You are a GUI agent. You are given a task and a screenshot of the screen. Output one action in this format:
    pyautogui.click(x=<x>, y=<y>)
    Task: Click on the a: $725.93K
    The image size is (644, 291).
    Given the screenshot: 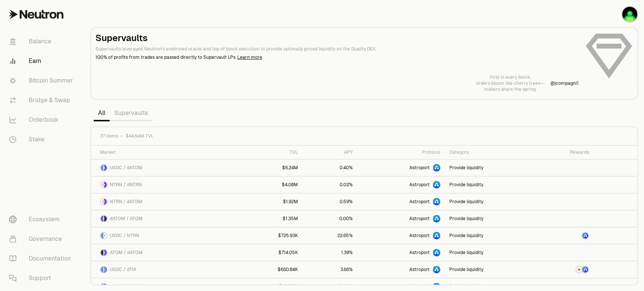 What is the action you would take?
    pyautogui.click(x=271, y=235)
    